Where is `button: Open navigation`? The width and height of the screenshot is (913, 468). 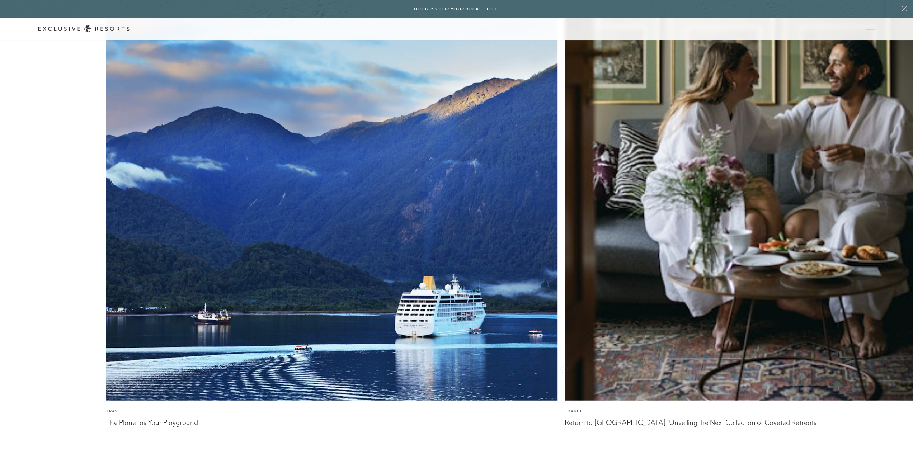
button: Open navigation is located at coordinates (870, 29).